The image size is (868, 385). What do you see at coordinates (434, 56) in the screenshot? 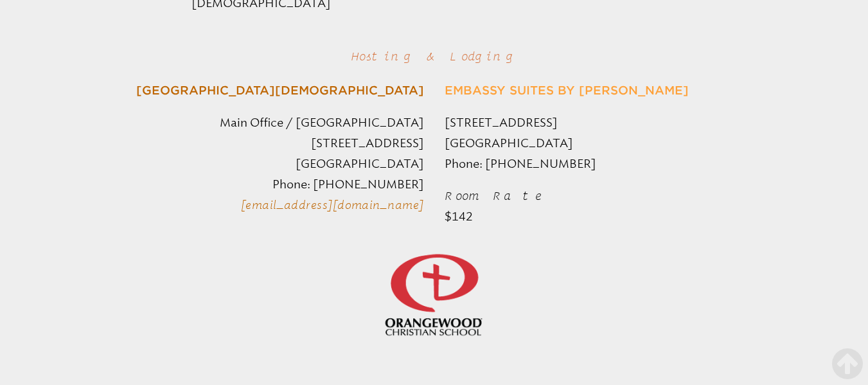
I see `h2: Hosting & Lodging` at bounding box center [434, 56].